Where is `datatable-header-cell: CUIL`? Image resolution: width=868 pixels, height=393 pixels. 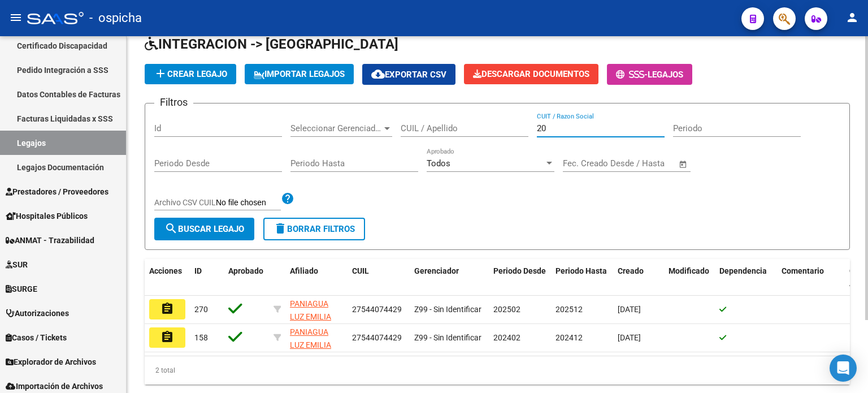
datatable-header-cell: CUIL is located at coordinates (379, 278).